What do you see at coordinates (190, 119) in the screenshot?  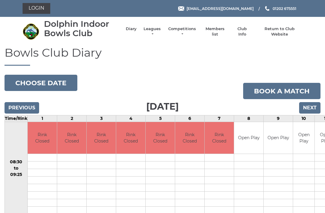 I see `td: 6` at bounding box center [190, 119].